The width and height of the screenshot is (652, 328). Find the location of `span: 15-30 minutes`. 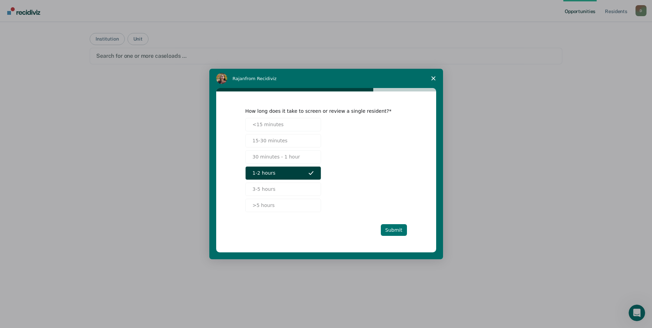

span: 15-30 minutes is located at coordinates (270, 140).